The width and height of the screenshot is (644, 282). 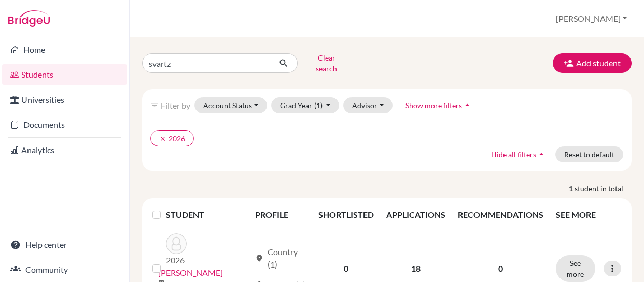 I want to click on img: Bridge-U, so click(x=29, y=18).